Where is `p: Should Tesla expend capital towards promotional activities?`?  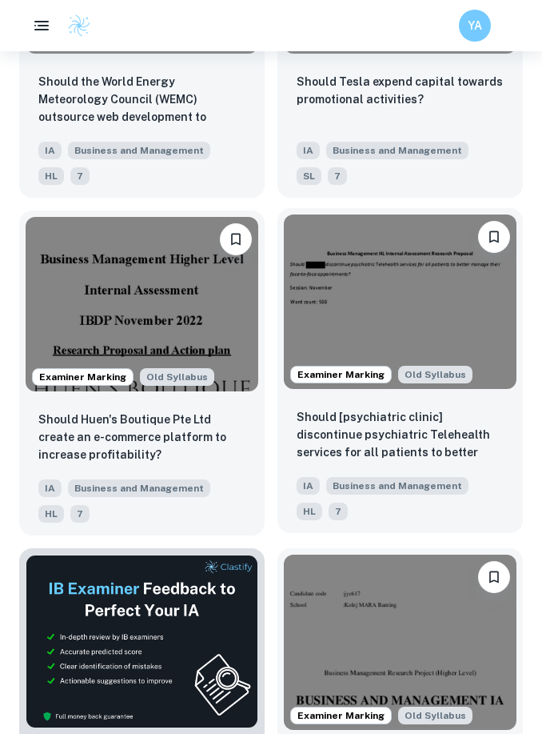 p: Should Tesla expend capital towards promotional activities? is located at coordinates (400, 90).